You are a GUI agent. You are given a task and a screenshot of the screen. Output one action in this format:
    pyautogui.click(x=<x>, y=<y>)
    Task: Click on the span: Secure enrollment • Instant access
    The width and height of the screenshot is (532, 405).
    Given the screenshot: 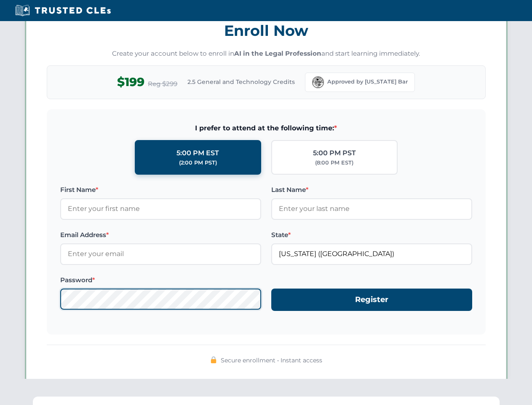 What is the action you would take?
    pyautogui.click(x=271, y=360)
    